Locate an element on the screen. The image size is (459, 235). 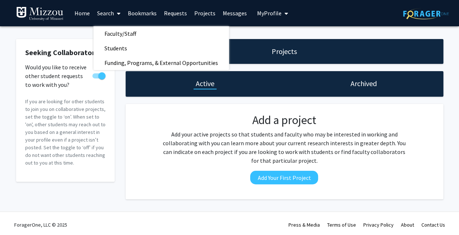
a: Privacy Policy is located at coordinates (378, 225).